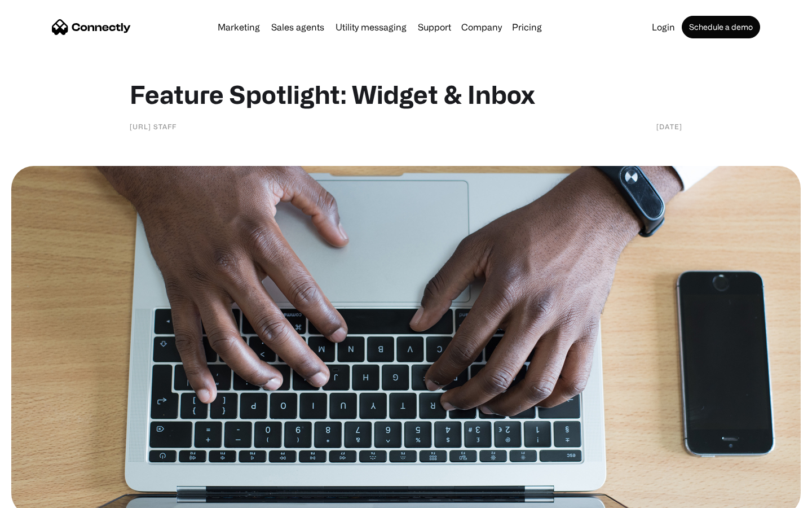 Image resolution: width=812 pixels, height=508 pixels. What do you see at coordinates (371, 27) in the screenshot?
I see `a: Utility messaging` at bounding box center [371, 27].